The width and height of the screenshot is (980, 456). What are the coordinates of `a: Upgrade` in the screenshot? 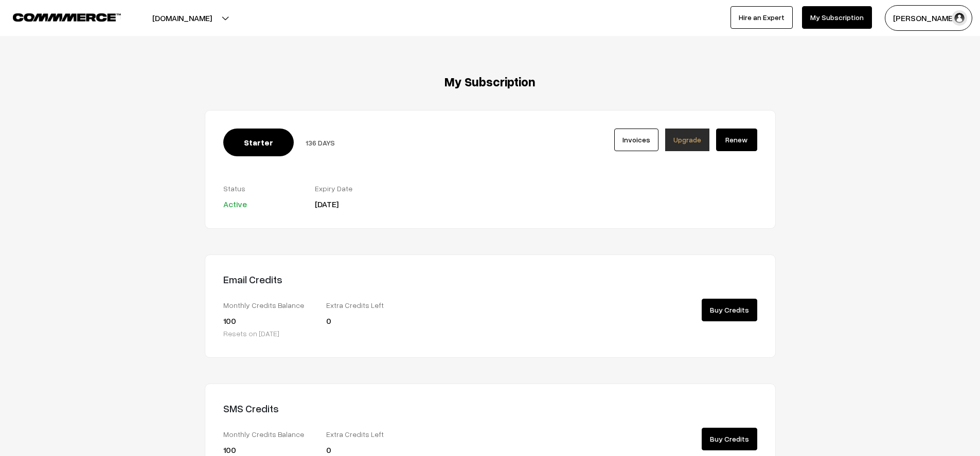 It's located at (687, 140).